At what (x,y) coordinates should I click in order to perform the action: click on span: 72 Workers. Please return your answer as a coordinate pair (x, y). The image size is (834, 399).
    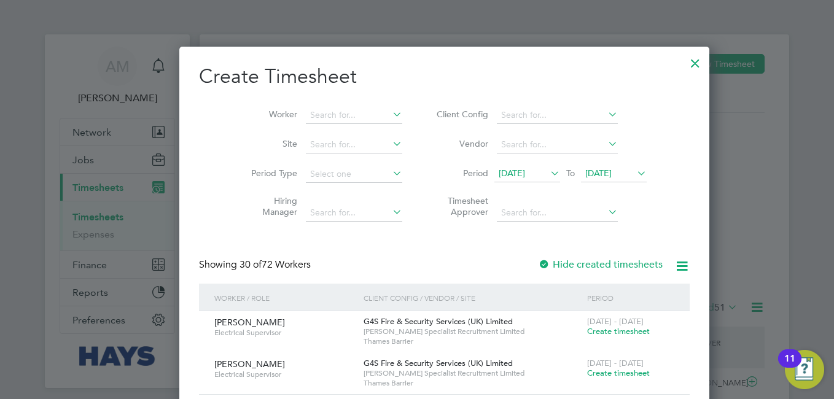
    Looking at the image, I should click on (275, 265).